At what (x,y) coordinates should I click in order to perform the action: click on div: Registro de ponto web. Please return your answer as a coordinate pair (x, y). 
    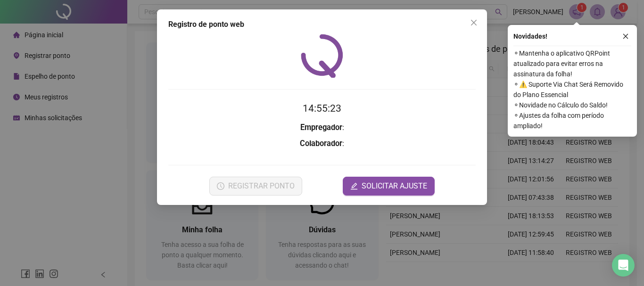
    Looking at the image, I should click on (322, 25).